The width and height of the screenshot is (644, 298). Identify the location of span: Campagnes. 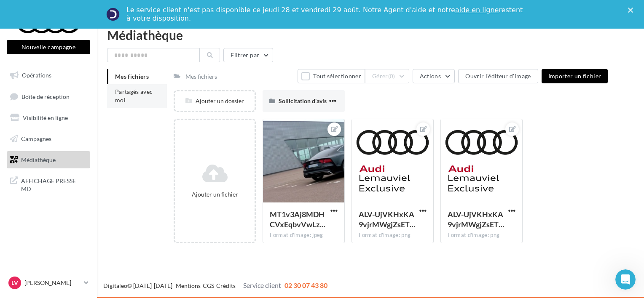
(36, 139).